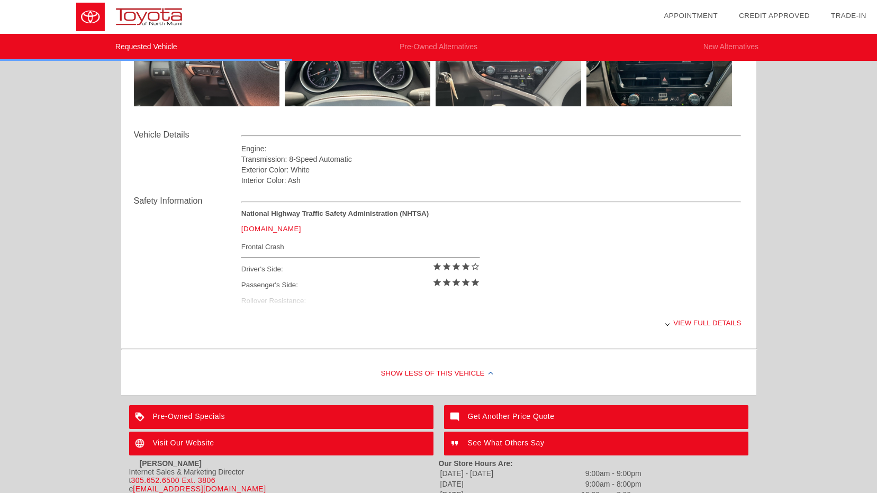 The image size is (877, 493). I want to click on a: See What Others Say, so click(596, 443).